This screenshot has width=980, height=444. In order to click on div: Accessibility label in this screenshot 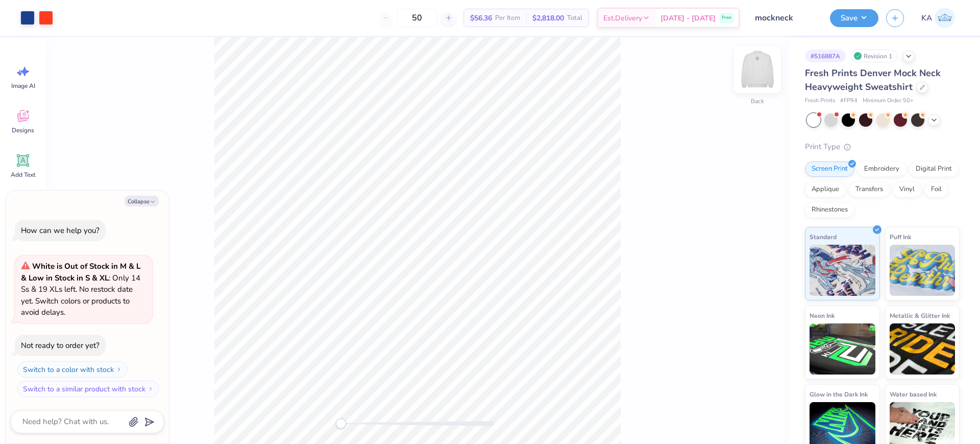, I will do `click(341, 423)`.